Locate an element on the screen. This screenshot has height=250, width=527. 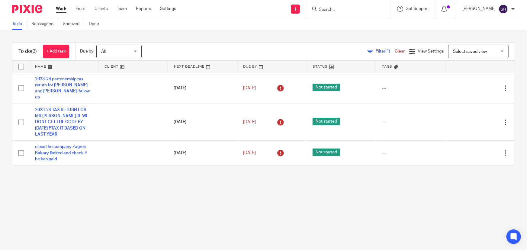
p: Due by is located at coordinates (87, 51).